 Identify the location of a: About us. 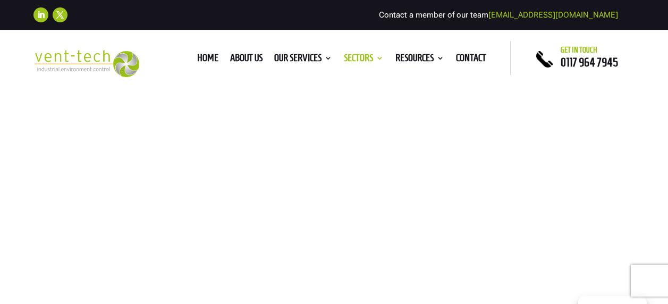
(246, 60).